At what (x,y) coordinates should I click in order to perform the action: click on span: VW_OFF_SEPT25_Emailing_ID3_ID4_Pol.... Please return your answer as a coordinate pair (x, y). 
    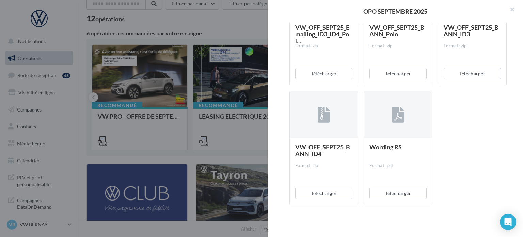
    Looking at the image, I should click on (322, 34).